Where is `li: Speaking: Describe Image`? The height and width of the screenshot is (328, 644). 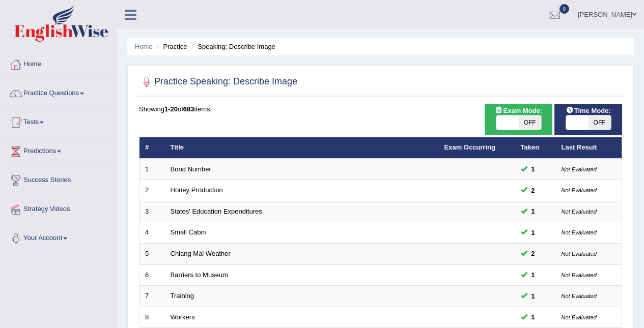
li: Speaking: Describe Image is located at coordinates (232, 46).